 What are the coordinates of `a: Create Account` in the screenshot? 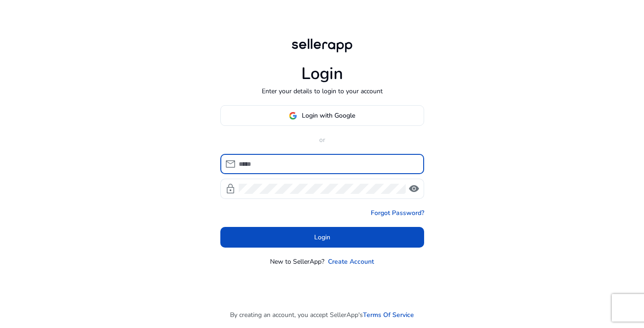 It's located at (351, 261).